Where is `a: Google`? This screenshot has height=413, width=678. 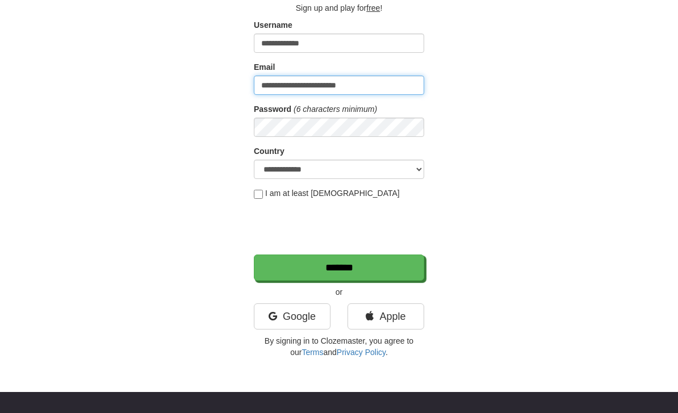 a: Google is located at coordinates (292, 316).